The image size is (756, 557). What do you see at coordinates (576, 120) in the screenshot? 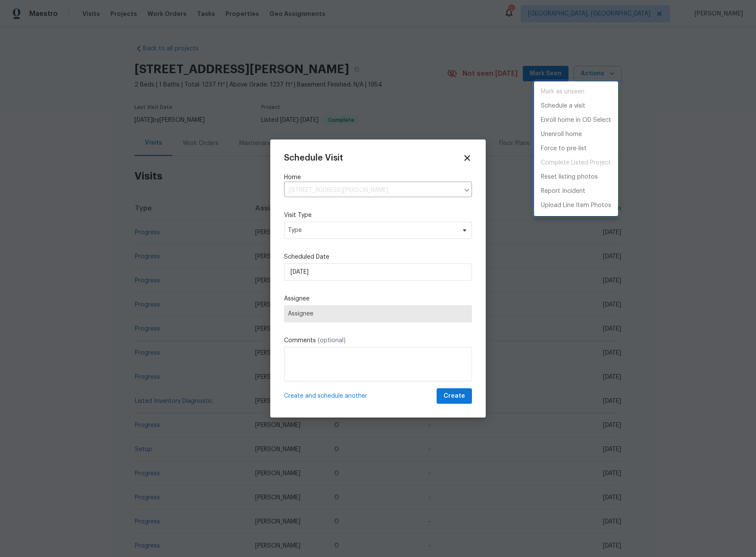
I see `p: Enroll home in OD Select` at bounding box center [576, 120].